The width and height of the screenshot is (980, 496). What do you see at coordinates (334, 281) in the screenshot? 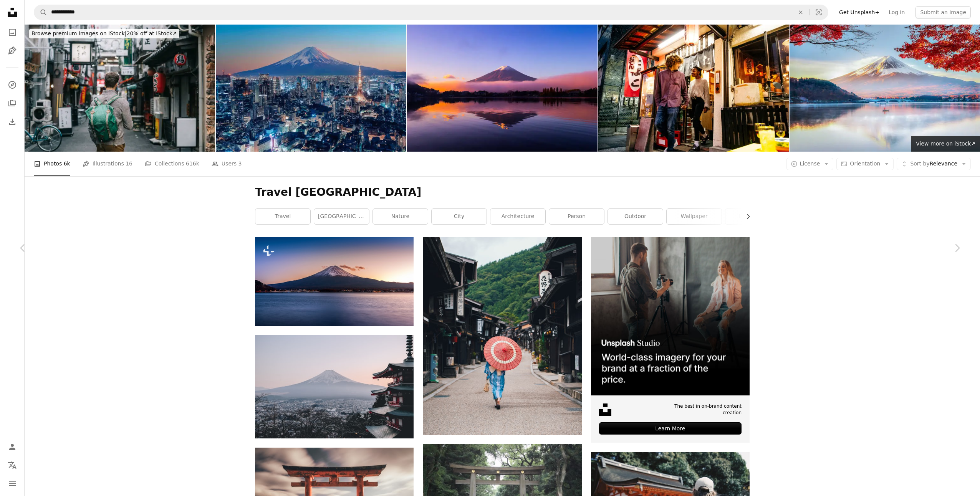
I see `a: Fuji mountain and Kawaguchiko lake at sunset, Autumn seasons Fuji mountain at yamanachi in Japan.` at bounding box center [334, 281].